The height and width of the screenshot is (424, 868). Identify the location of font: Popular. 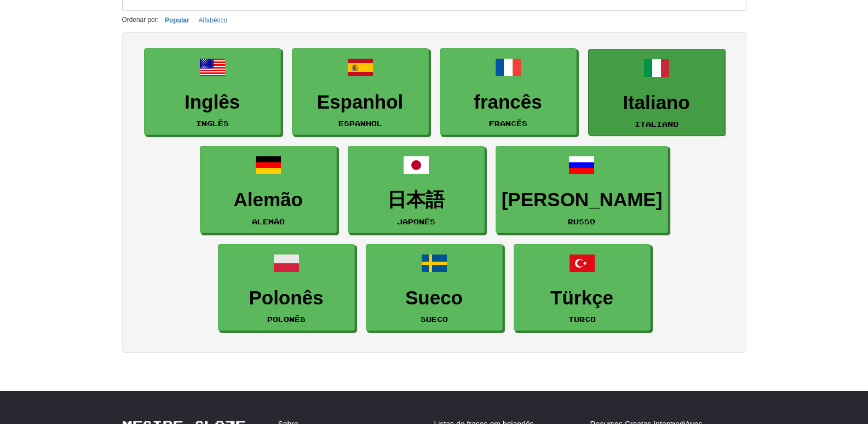
(177, 20).